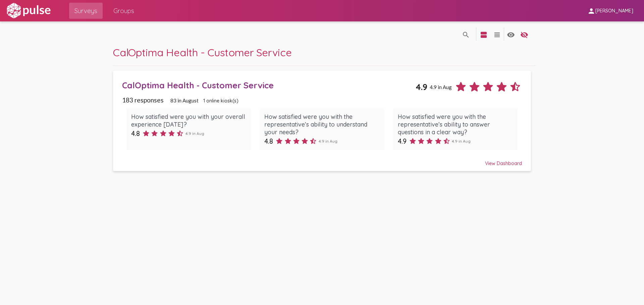 The height and width of the screenshot is (305, 644). Describe the element at coordinates (86, 11) in the screenshot. I see `a: Surveys` at that location.